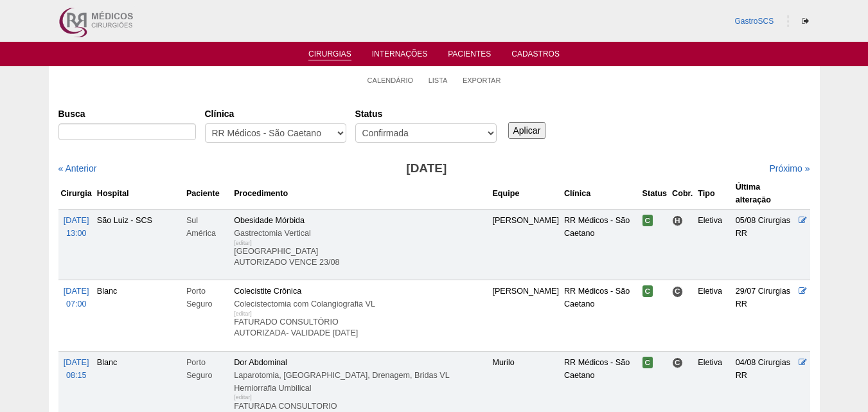 The width and height of the screenshot is (868, 412). Describe the element at coordinates (330, 55) in the screenshot. I see `a: Cirurgias` at that location.